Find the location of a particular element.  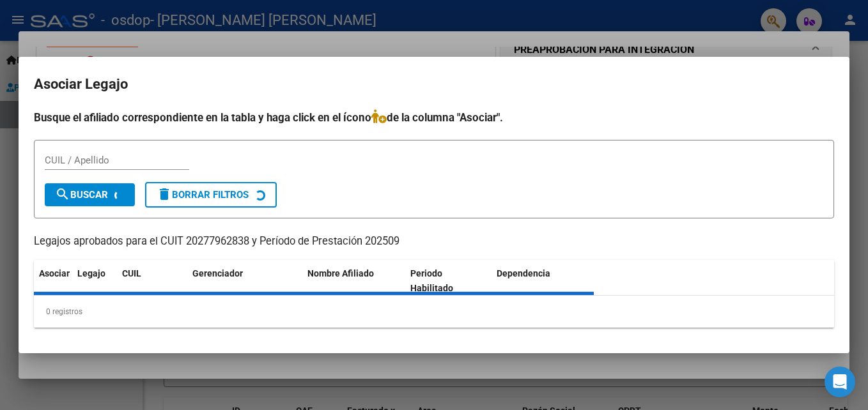

span: Dependencia is located at coordinates (524, 274).